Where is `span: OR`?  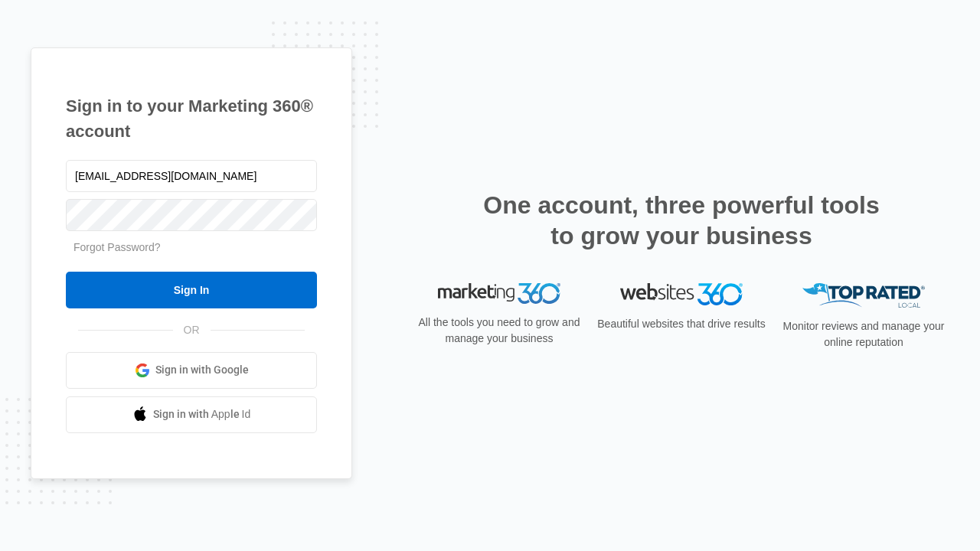 span: OR is located at coordinates (191, 330).